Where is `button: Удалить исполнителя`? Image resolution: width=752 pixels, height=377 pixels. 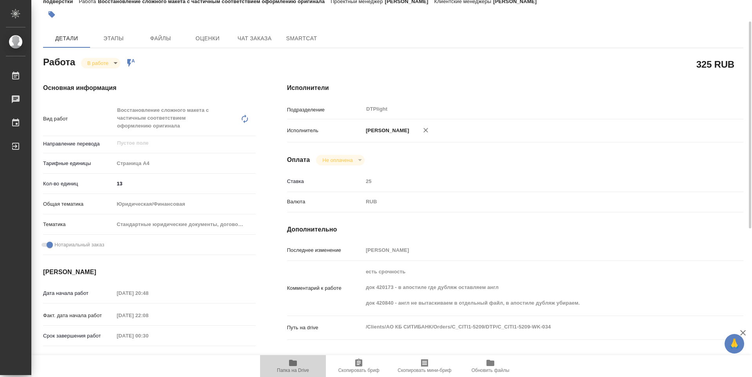 button: Удалить исполнителя is located at coordinates (426, 130).